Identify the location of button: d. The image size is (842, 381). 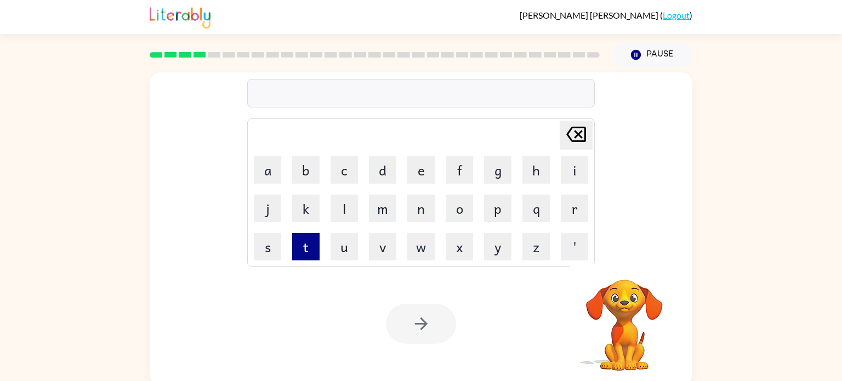
(383, 170).